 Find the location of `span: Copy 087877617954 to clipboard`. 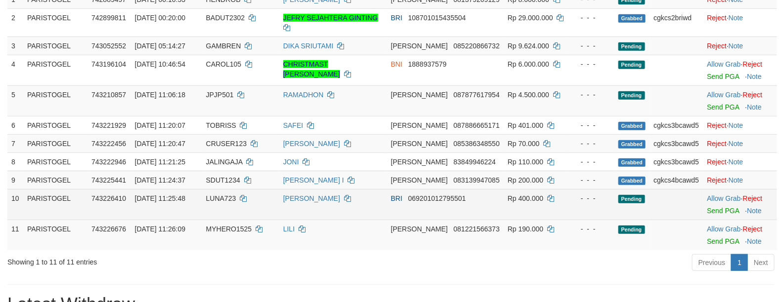

span: Copy 087877617954 to clipboard is located at coordinates (476, 95).